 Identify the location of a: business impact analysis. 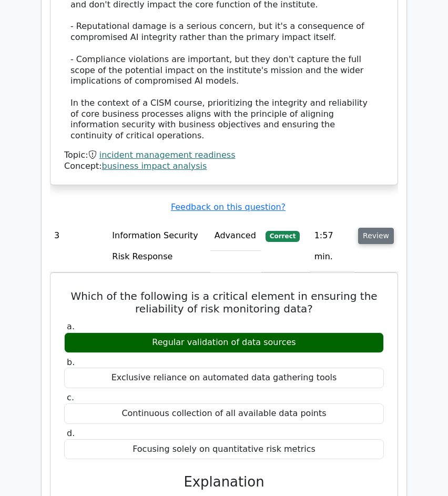
(155, 166).